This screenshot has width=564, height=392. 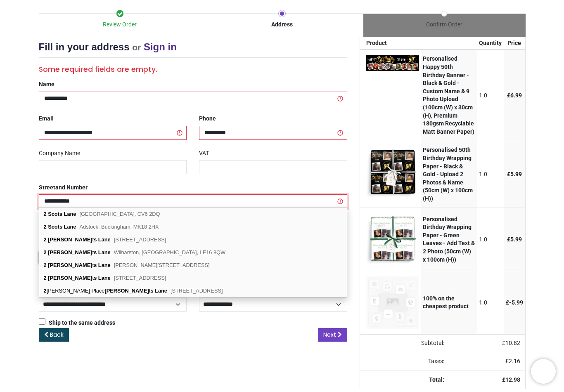 What do you see at coordinates (393, 63) in the screenshot?
I see `img: xDj5xnYiYvsAAAAASUVORK5CYII=` at bounding box center [393, 63].